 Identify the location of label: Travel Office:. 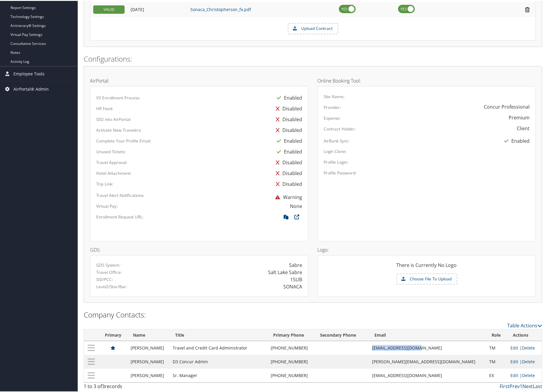
(109, 271).